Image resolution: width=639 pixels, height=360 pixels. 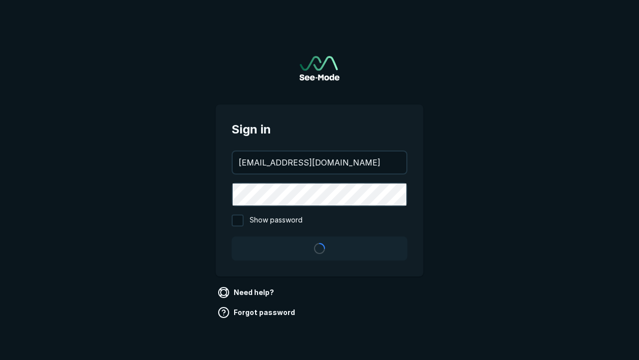 What do you see at coordinates (247, 292) in the screenshot?
I see `a: Need help?` at bounding box center [247, 292].